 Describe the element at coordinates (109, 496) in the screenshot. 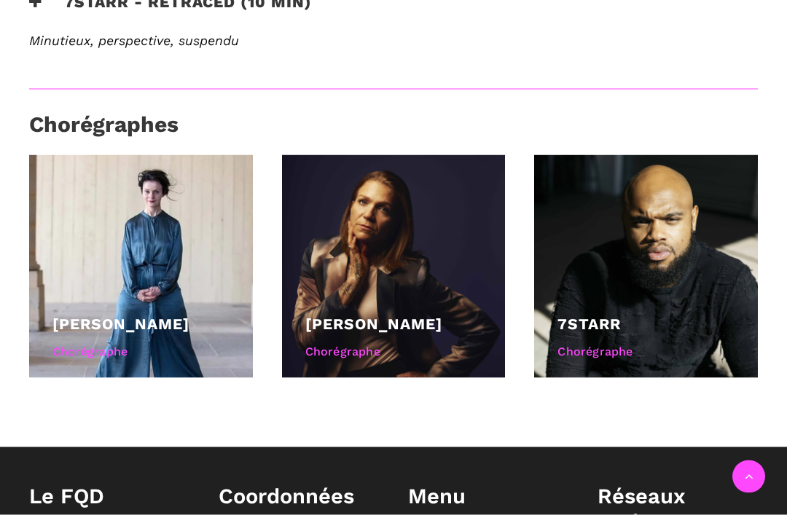

I see `h1: Le FQD` at that location.